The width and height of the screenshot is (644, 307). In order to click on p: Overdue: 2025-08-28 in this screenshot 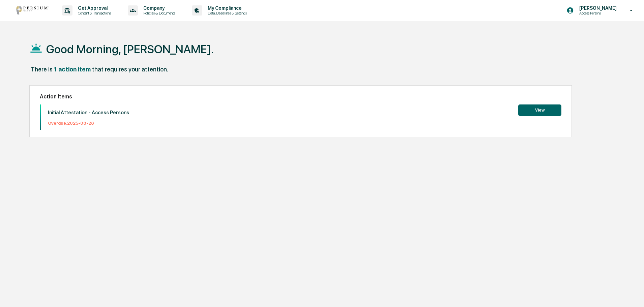, I will do `click(88, 123)`.